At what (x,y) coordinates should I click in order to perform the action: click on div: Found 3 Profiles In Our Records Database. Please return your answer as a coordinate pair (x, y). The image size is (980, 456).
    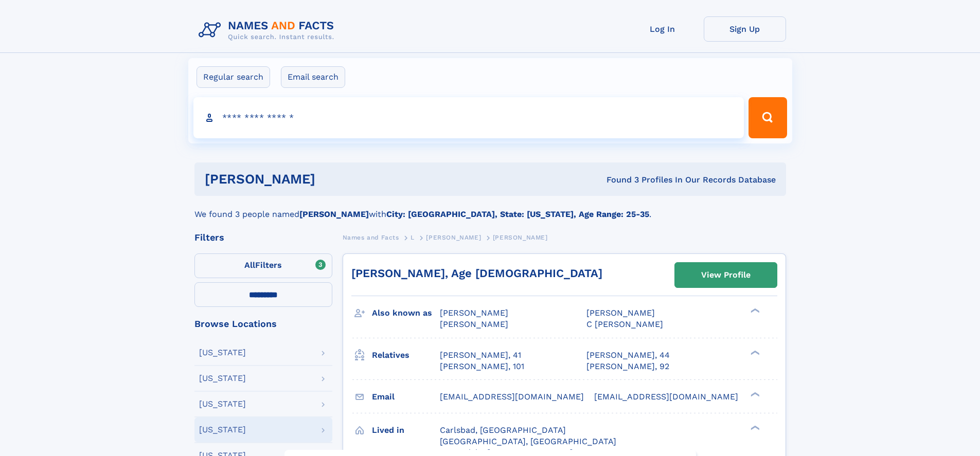
    Looking at the image, I should click on (619, 180).